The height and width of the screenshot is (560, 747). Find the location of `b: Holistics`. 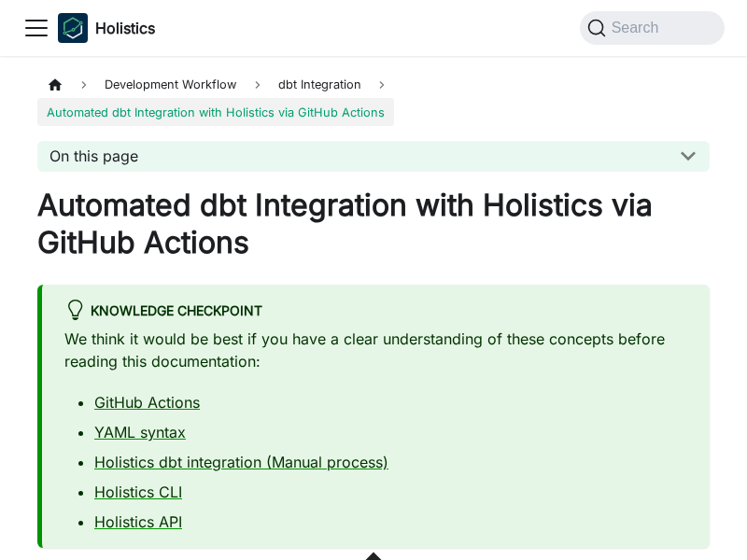

b: Holistics is located at coordinates (125, 28).